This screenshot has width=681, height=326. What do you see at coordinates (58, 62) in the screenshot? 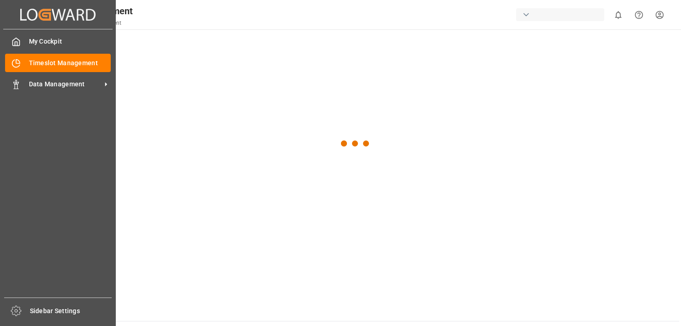
I see `a: Timeslot Management` at bounding box center [58, 62].